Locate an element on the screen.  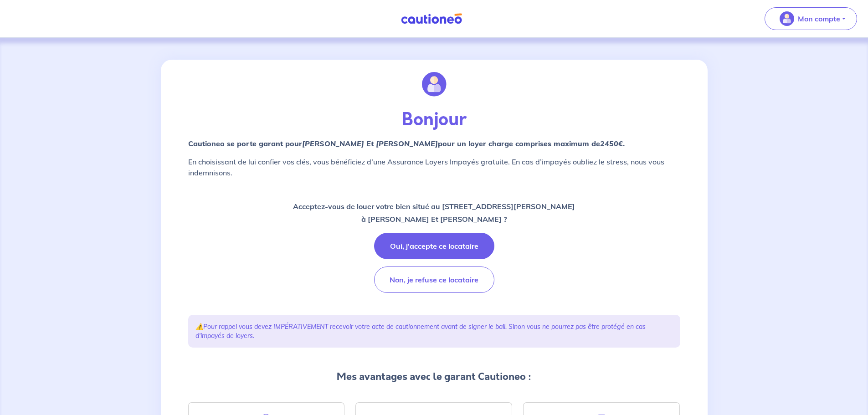
em: Pour rappel vous devez IMPÉRATIVEMENT recevoir votre acte de cautionnement avant de signer le bai... is located at coordinates (421, 331).